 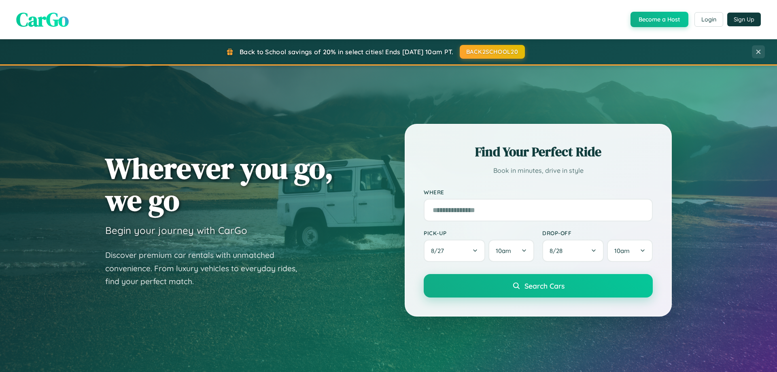 I want to click on button: Sign Up, so click(x=744, y=19).